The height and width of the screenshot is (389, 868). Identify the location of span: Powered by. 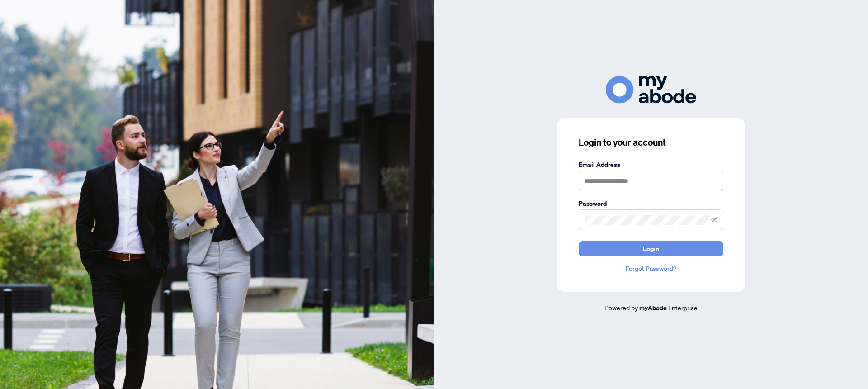
(621, 307).